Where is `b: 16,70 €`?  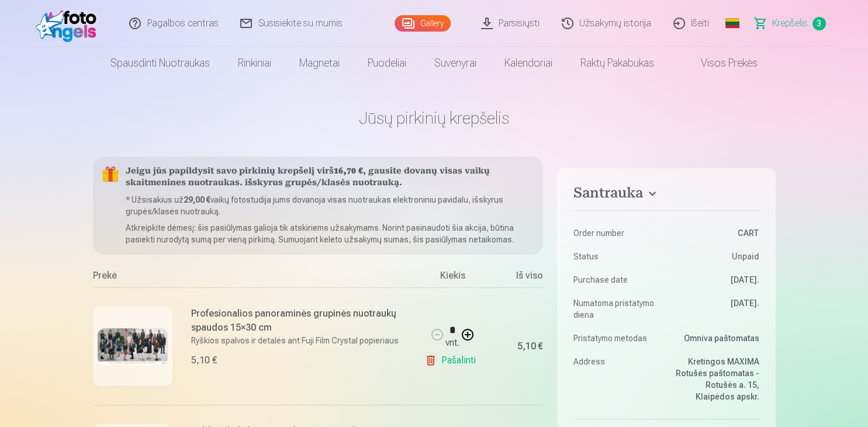 b: 16,70 € is located at coordinates (348, 171).